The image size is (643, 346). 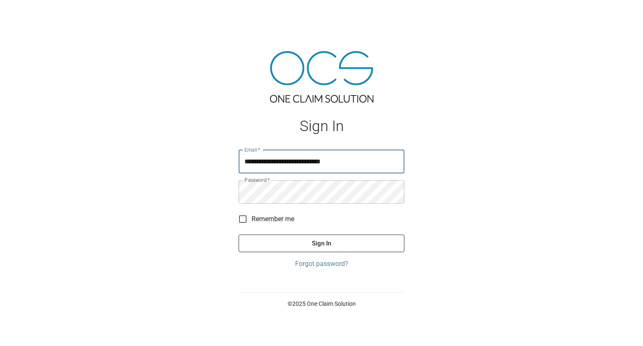 I want to click on p: © 2025 One Claim Solution, so click(x=322, y=304).